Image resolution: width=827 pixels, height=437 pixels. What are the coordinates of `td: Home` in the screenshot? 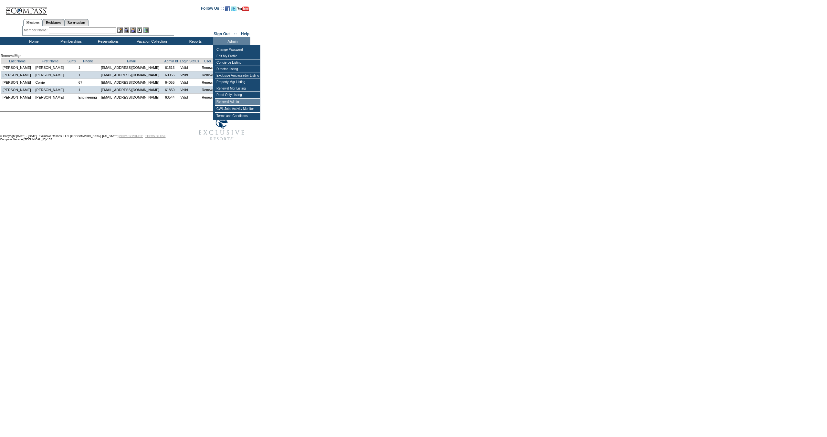 It's located at (33, 41).